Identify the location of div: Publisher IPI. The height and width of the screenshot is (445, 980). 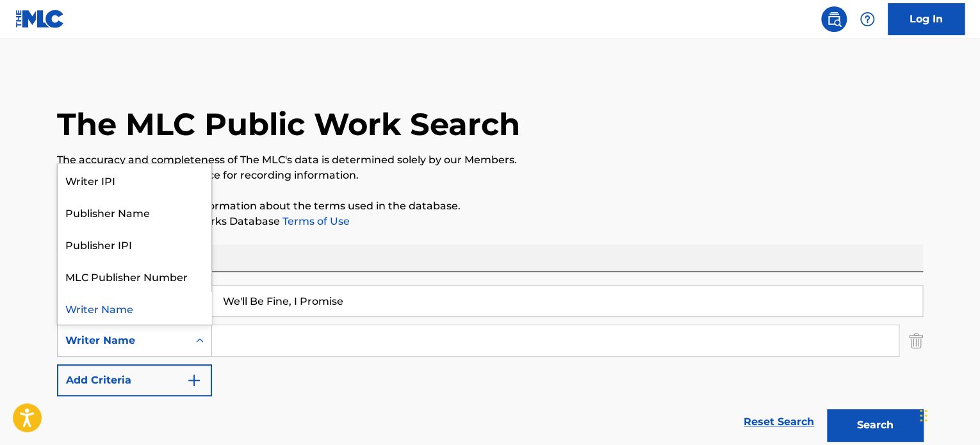
(134, 244).